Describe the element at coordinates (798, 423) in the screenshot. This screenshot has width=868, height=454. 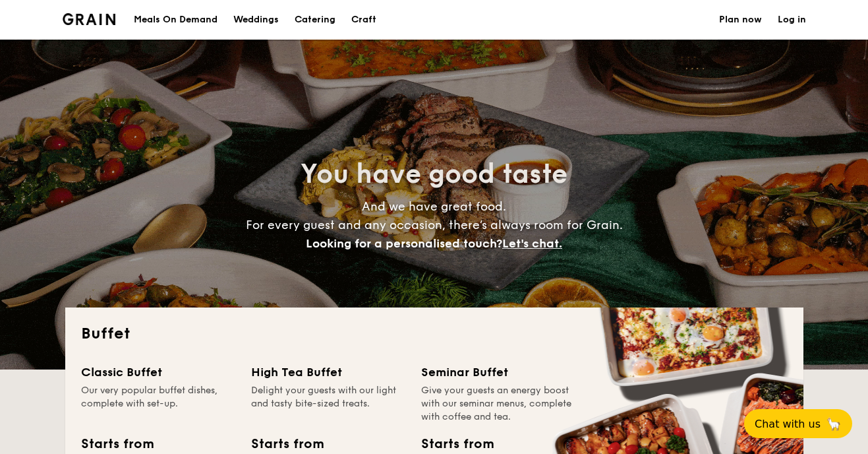
I see `button: Chat with us🦙` at that location.